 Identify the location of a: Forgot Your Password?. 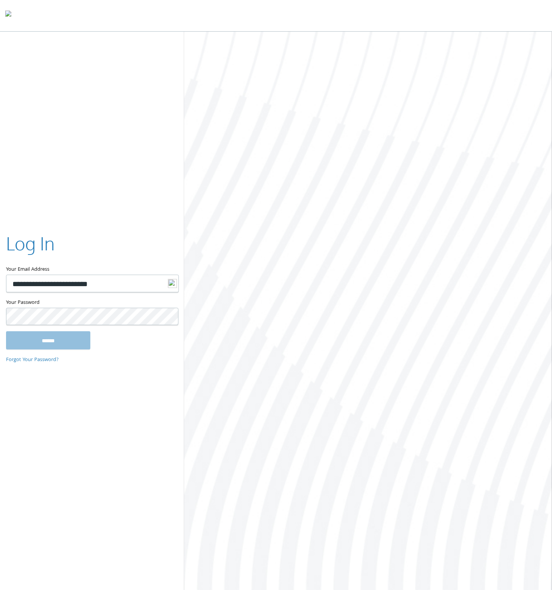
(32, 360).